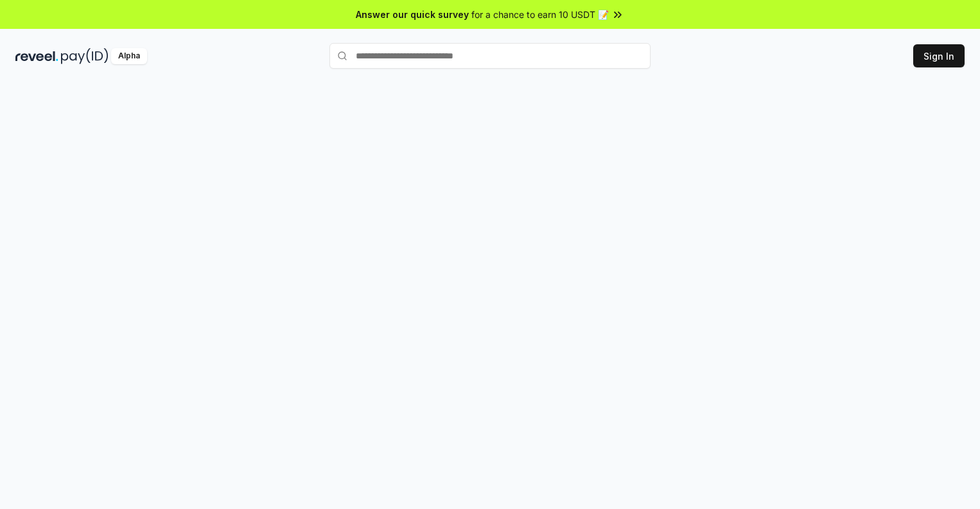  Describe the element at coordinates (36, 56) in the screenshot. I see `img: reveel_dark` at that location.